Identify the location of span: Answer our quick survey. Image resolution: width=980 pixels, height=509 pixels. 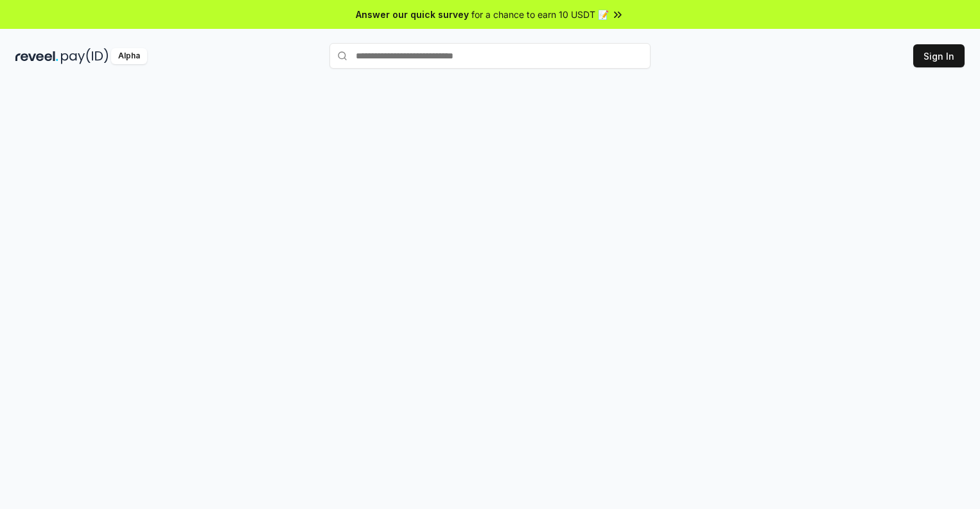
(412, 14).